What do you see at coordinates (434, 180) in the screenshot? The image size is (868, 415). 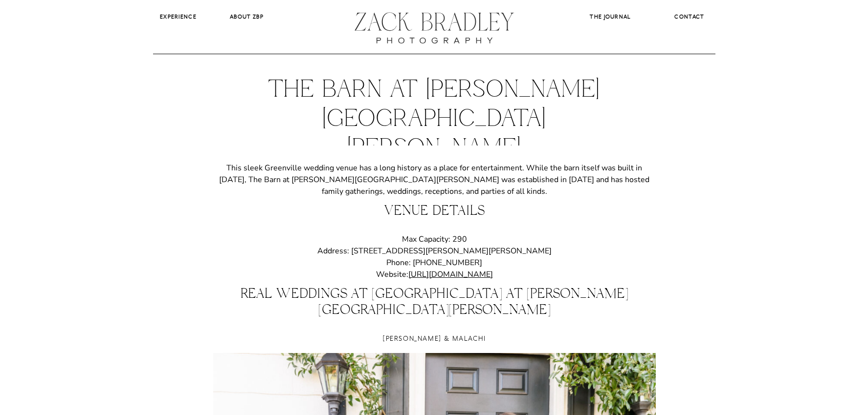 I see `p: This sleek Greenville wedding venue has a long history as a place for entertainment. While the ba...` at bounding box center [434, 180].